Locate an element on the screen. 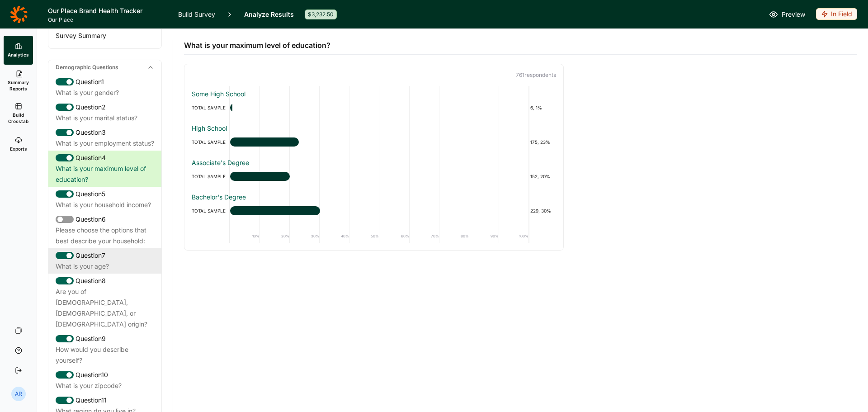 The height and width of the screenshot is (412, 868). div: Question 5 is located at coordinates (105, 194).